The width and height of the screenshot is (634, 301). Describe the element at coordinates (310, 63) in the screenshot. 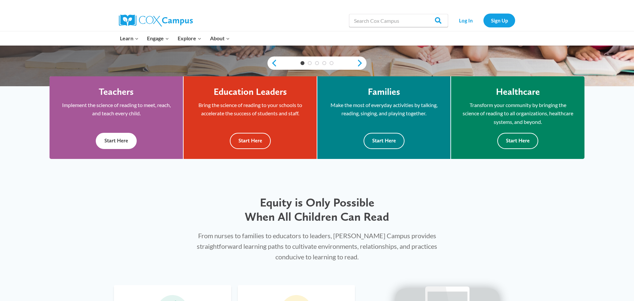

I see `a: 2` at that location.